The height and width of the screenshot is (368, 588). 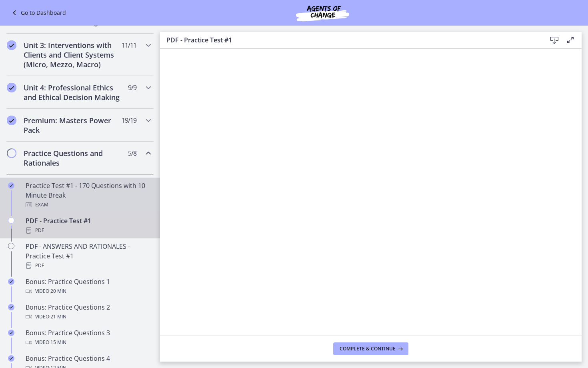 What do you see at coordinates (73, 55) in the screenshot?
I see `h2: Unit 3: Interventions with Clients and Client Systems (Micro, Mezzo, Macro)` at bounding box center [73, 55].